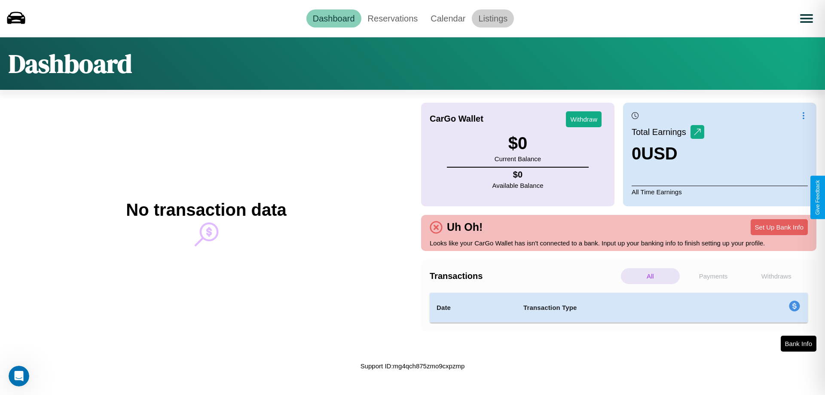  What do you see at coordinates (518, 175) in the screenshot?
I see `h4: $ 0` at bounding box center [518, 175].